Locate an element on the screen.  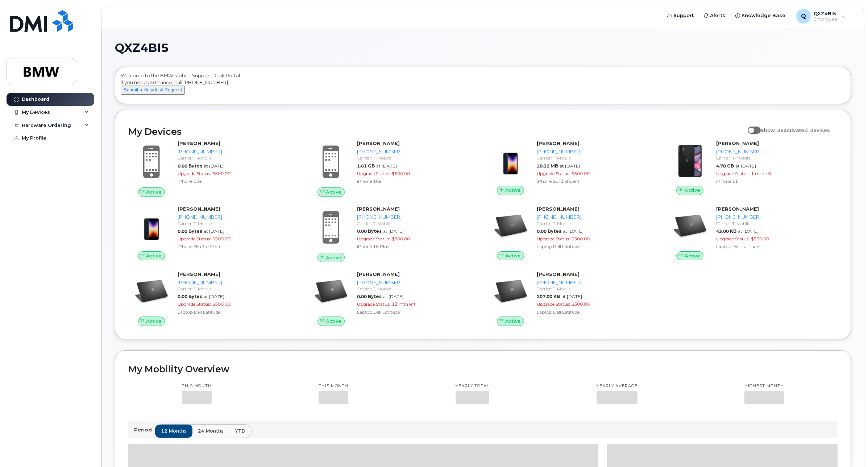
p: This month is located at coordinates (196, 386).